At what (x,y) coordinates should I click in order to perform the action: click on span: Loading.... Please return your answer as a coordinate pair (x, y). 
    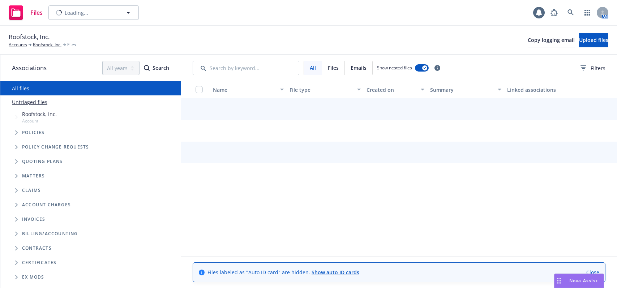
    Looking at the image, I should click on (76, 13).